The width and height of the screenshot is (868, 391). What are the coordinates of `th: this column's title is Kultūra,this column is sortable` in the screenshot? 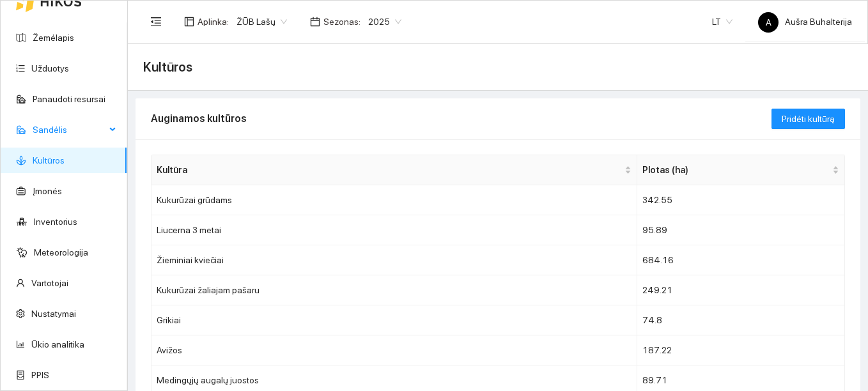 It's located at (394, 170).